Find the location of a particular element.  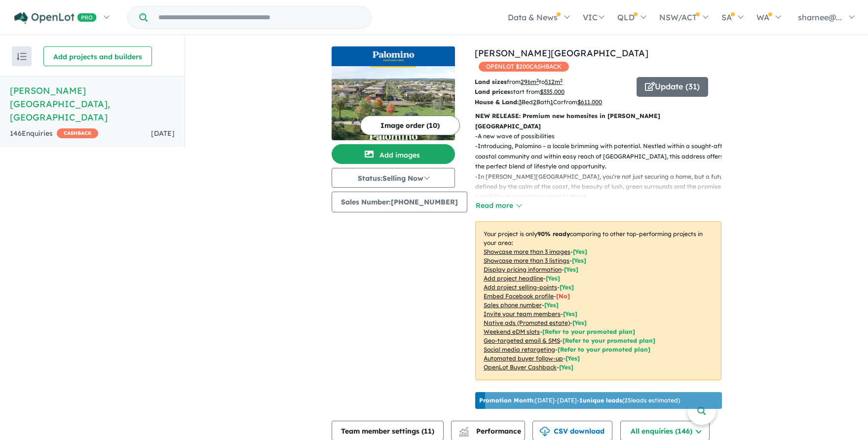

button: Update (31) is located at coordinates (673, 87).